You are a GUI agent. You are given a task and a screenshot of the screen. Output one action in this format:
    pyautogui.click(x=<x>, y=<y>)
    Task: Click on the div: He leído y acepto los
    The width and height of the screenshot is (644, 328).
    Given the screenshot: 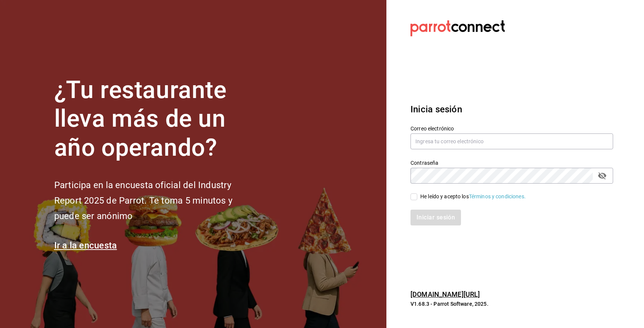 What is the action you would take?
    pyautogui.click(x=473, y=196)
    